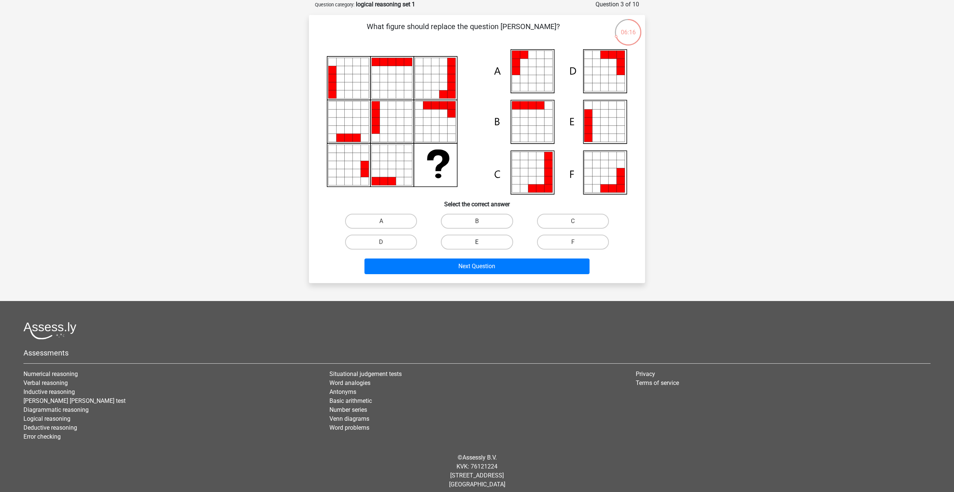  Describe the element at coordinates (385, 4) in the screenshot. I see `strong: logical reasoning set 1` at that location.